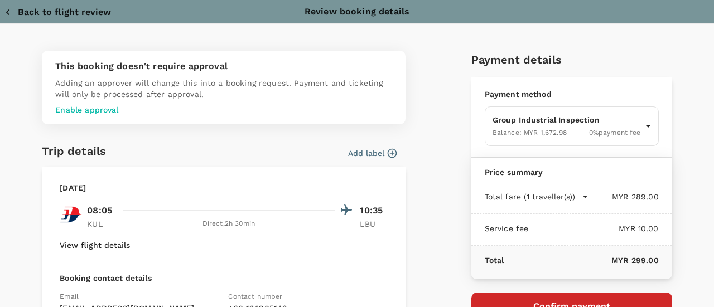  What do you see at coordinates (357, 12) in the screenshot?
I see `p: Review booking details` at bounding box center [357, 12].